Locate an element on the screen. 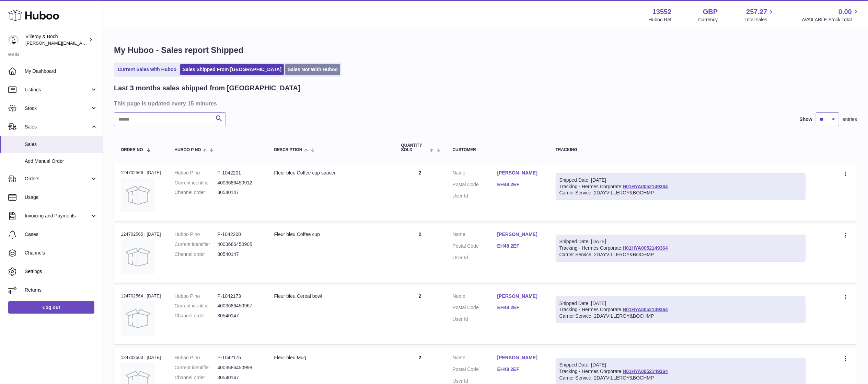  span: Invoicing and Payments is located at coordinates (57, 215).